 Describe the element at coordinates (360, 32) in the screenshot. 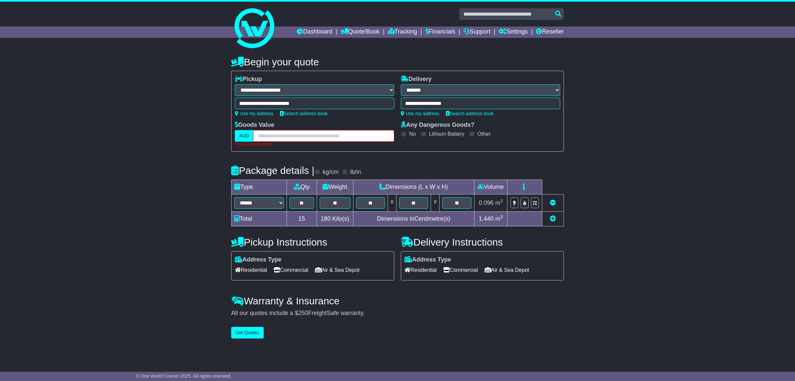

I see `a: Quote/Book` at that location.